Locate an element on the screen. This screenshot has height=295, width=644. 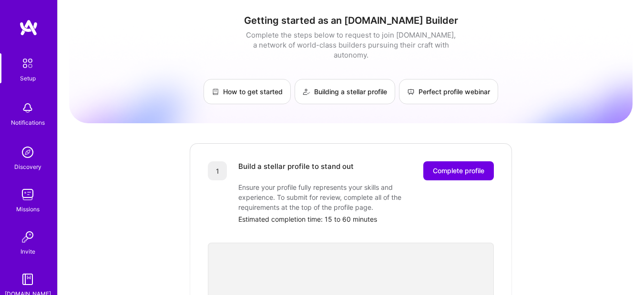
img: Invite is located at coordinates (28, 237).